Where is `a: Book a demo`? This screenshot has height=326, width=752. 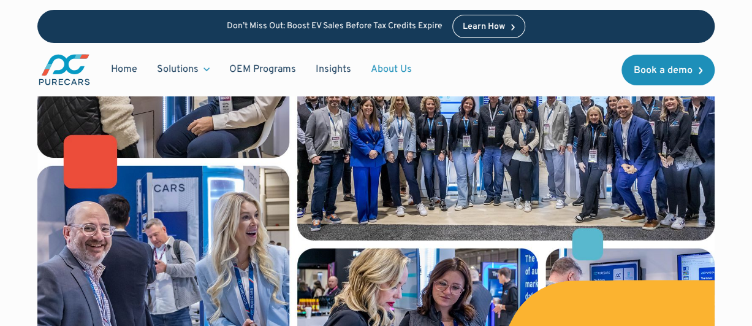 a: Book a demo is located at coordinates (668, 70).